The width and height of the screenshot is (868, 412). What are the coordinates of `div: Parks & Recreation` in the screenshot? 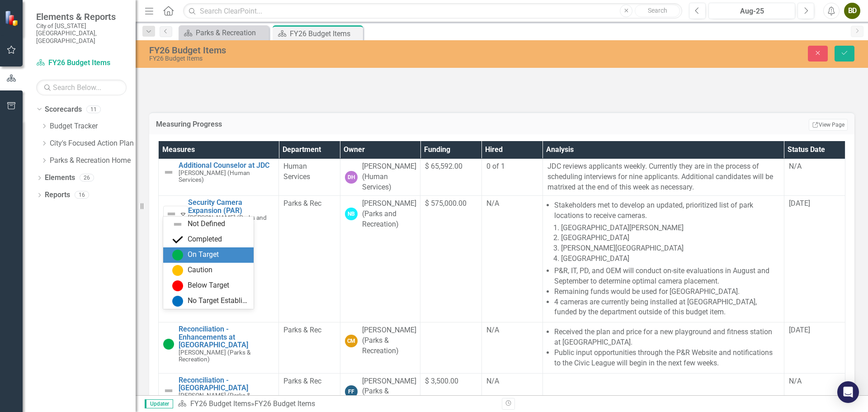 It's located at (231, 33).